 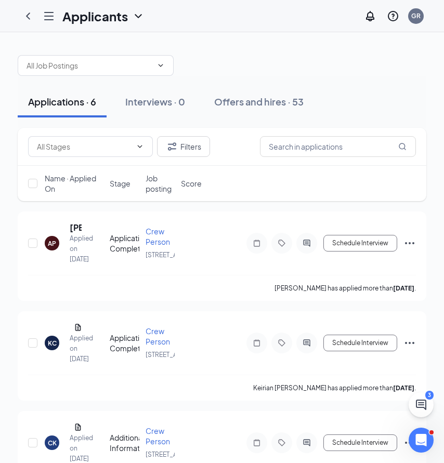 What do you see at coordinates (191, 184) in the screenshot?
I see `span: Score` at bounding box center [191, 184].